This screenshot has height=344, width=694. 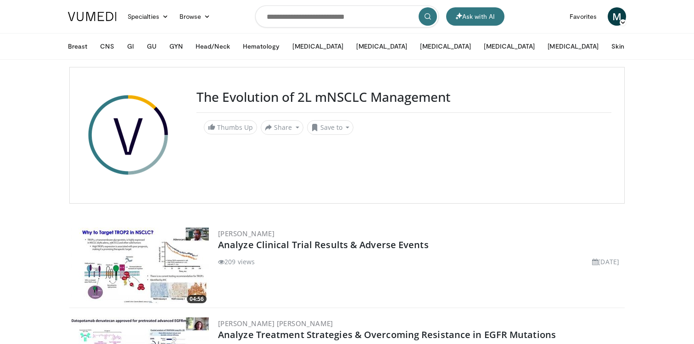 I want to click on a: Thumbs Up, so click(x=230, y=127).